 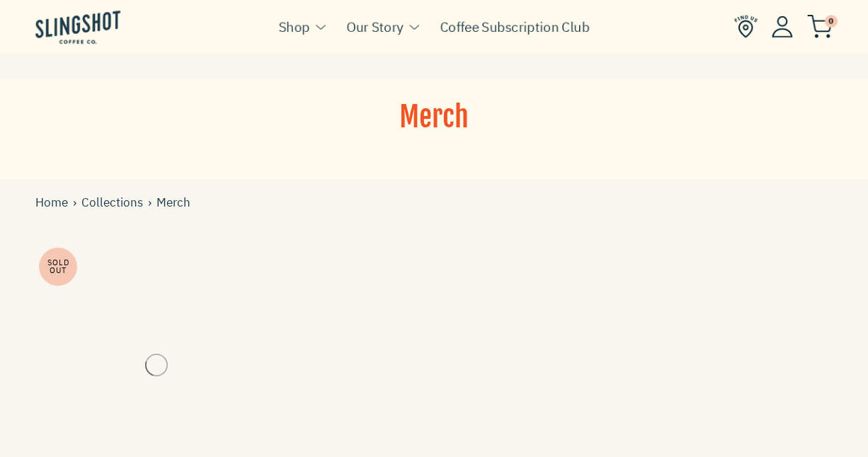 What do you see at coordinates (514, 27) in the screenshot?
I see `a: Coffee Subscription Club` at bounding box center [514, 27].